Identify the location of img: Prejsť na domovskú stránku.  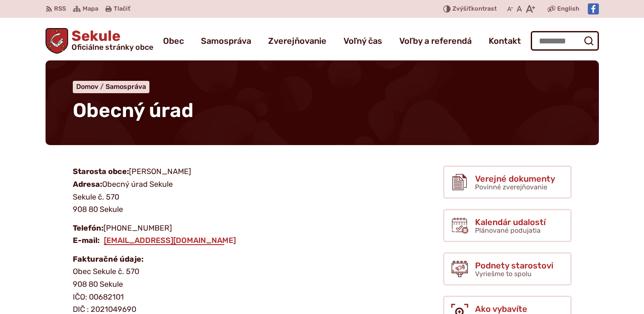
(57, 41).